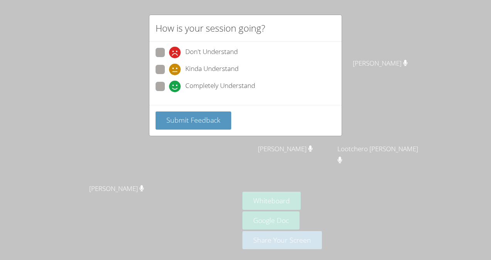 The height and width of the screenshot is (260, 491). Describe the element at coordinates (210, 28) in the screenshot. I see `h2: How is your session going?` at that location.